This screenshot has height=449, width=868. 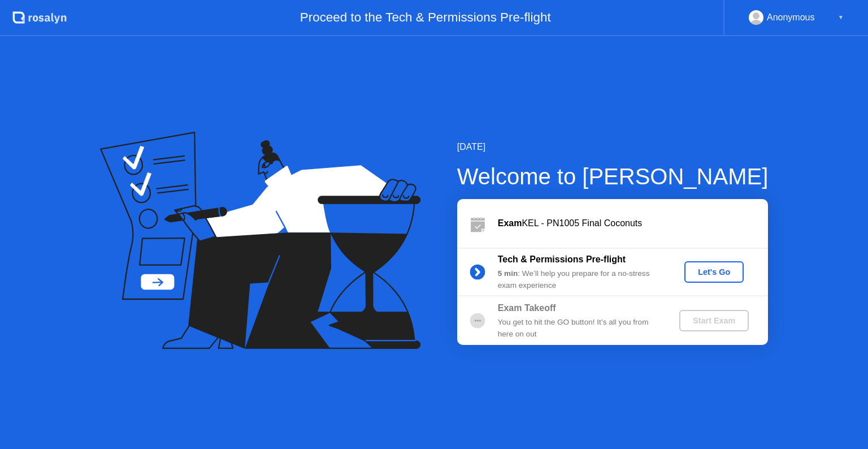 What do you see at coordinates (562, 259) in the screenshot?
I see `b: Tech & Permissions Pre-flight` at bounding box center [562, 259].